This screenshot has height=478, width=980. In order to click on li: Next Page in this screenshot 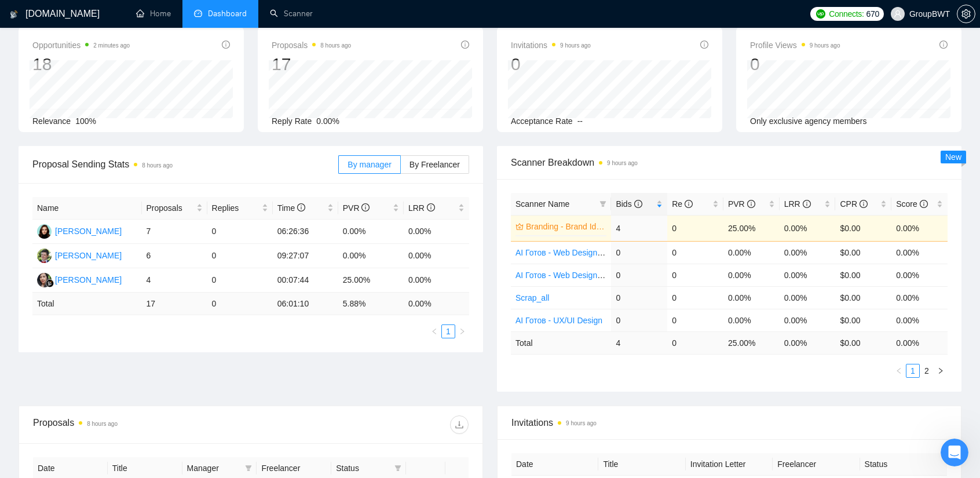, I will do `click(940, 371)`.